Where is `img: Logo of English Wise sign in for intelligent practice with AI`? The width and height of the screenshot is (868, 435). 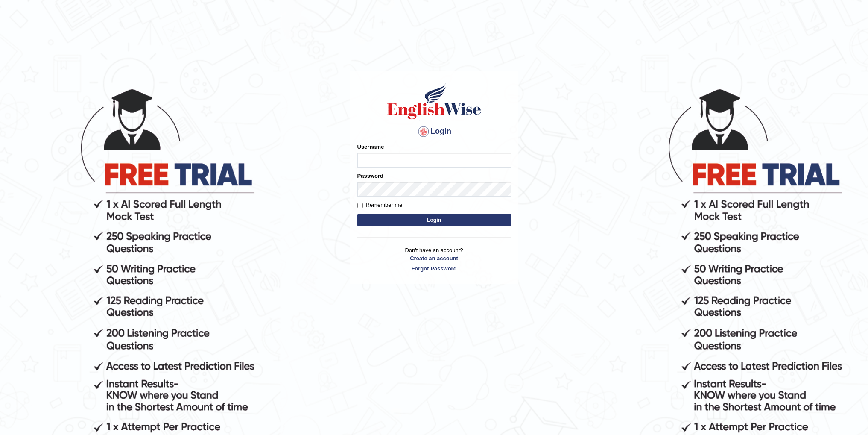 img: Logo of English Wise sign in for intelligent practice with AI is located at coordinates (434, 101).